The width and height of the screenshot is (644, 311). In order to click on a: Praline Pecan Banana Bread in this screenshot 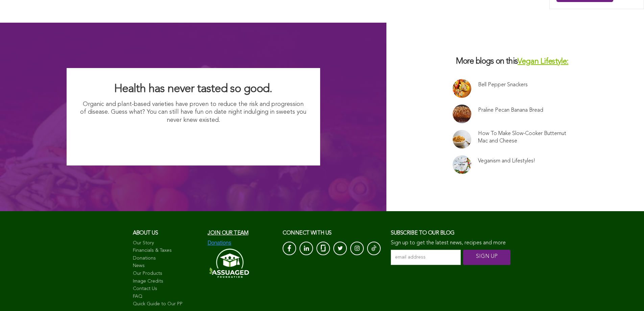, I will do `click(510, 110)`.